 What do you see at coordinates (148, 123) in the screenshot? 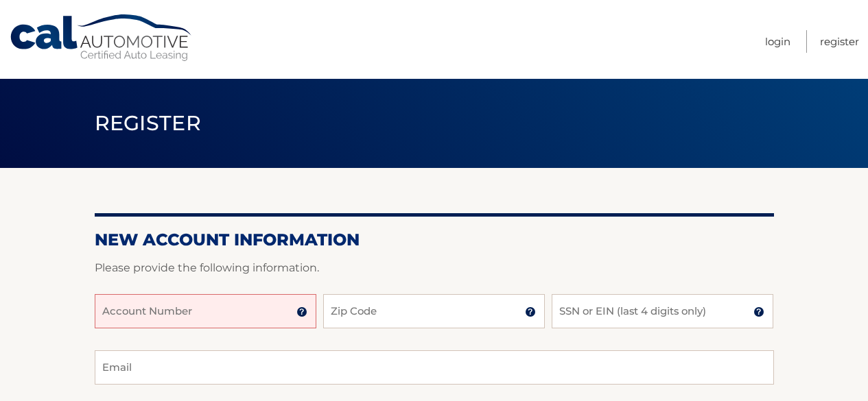
I see `span: Register` at bounding box center [148, 123].